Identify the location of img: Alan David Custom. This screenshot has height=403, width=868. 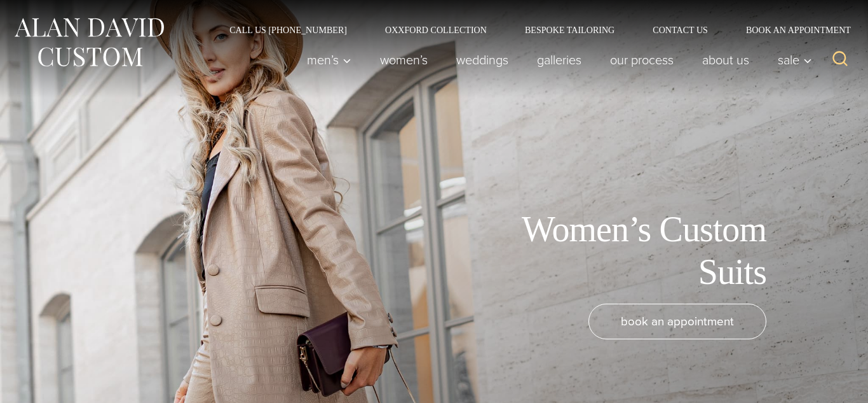
(89, 42).